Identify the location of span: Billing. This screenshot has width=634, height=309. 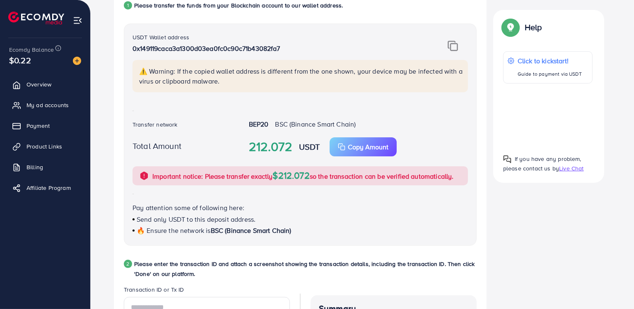
(35, 167).